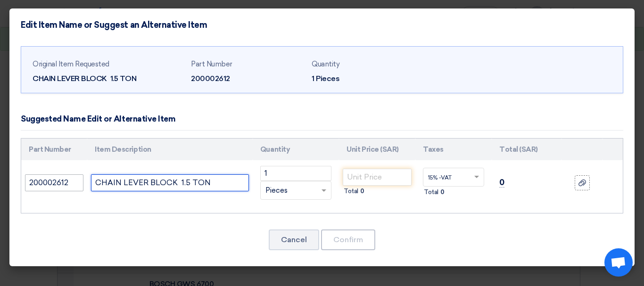  What do you see at coordinates (248, 64) in the screenshot?
I see `div: Part Number` at bounding box center [248, 64].